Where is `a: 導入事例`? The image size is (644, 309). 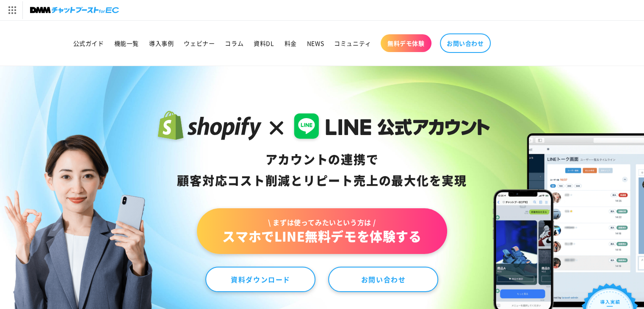
a: 導入事例 is located at coordinates (161, 43).